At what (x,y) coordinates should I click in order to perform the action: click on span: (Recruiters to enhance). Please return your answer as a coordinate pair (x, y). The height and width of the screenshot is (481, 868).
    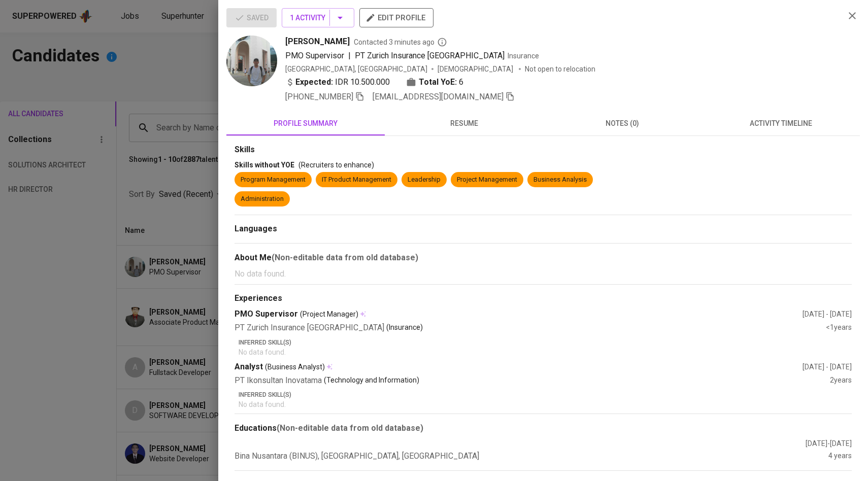
    Looking at the image, I should click on (336, 165).